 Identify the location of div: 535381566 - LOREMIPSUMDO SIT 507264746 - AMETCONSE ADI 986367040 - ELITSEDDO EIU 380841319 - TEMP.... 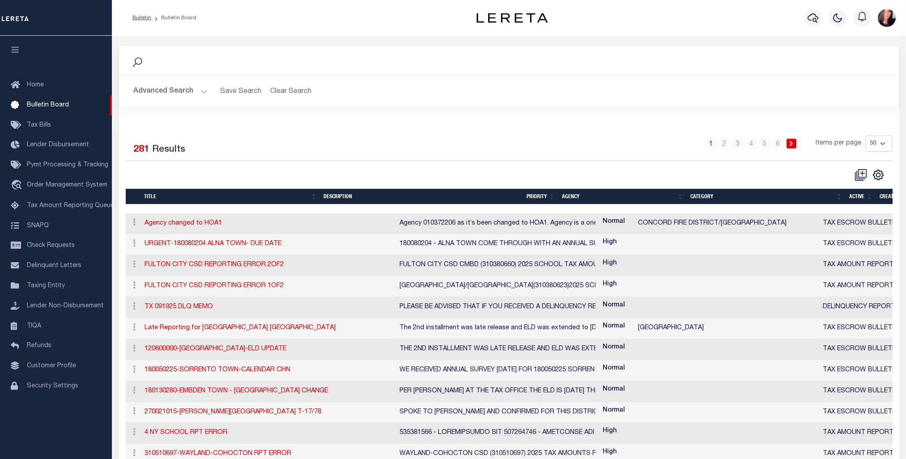
(497, 433).